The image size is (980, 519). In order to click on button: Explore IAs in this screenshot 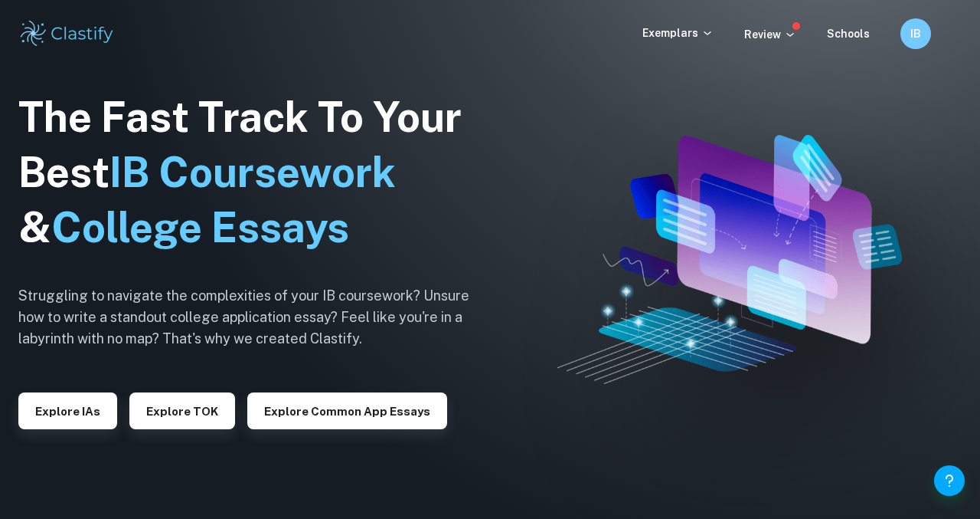, I will do `click(67, 411)`.